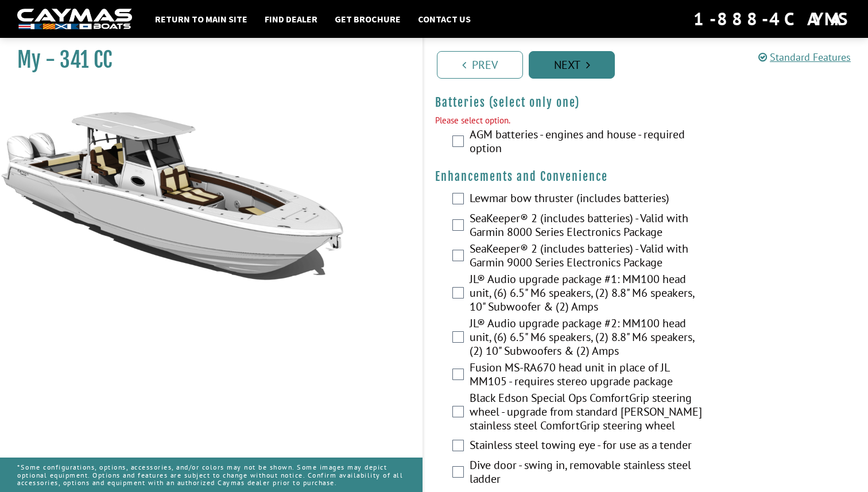 The height and width of the screenshot is (492, 868). I want to click on h4: Enhancements and Convenience, so click(645, 176).